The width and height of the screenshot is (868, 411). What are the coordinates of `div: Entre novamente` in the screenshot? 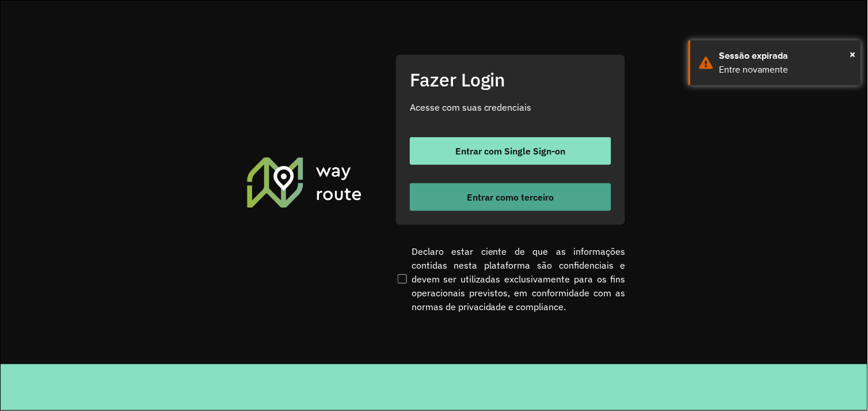 It's located at (786, 70).